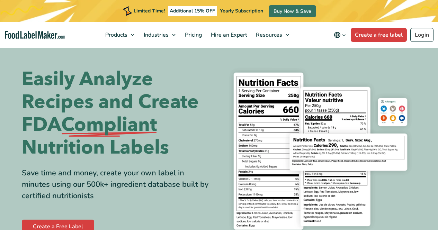  What do you see at coordinates (269, 35) in the screenshot?
I see `span: Resources` at bounding box center [269, 35].